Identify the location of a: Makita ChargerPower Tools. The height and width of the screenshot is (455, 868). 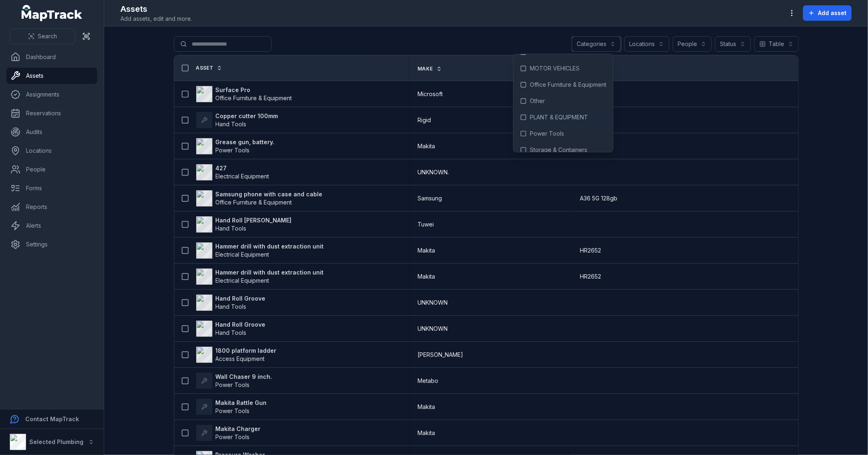
(228, 433).